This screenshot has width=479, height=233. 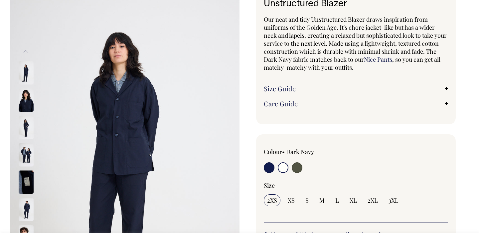 I want to click on input: XS, so click(x=291, y=200).